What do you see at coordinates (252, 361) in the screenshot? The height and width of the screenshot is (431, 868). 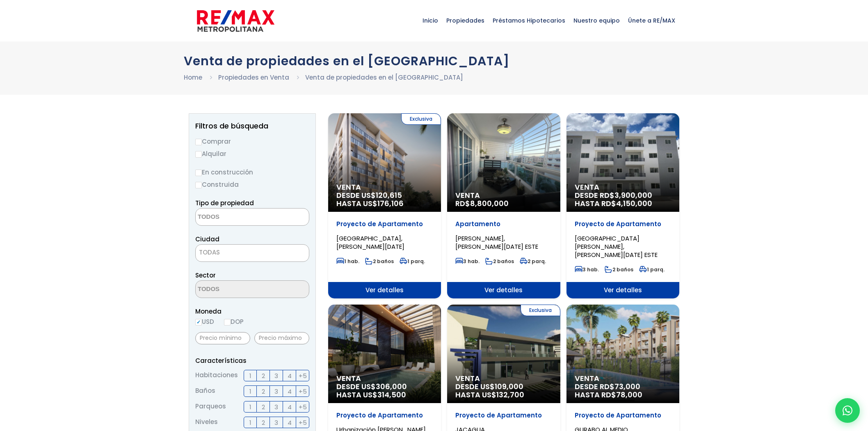 I see `p: Características` at bounding box center [252, 361].